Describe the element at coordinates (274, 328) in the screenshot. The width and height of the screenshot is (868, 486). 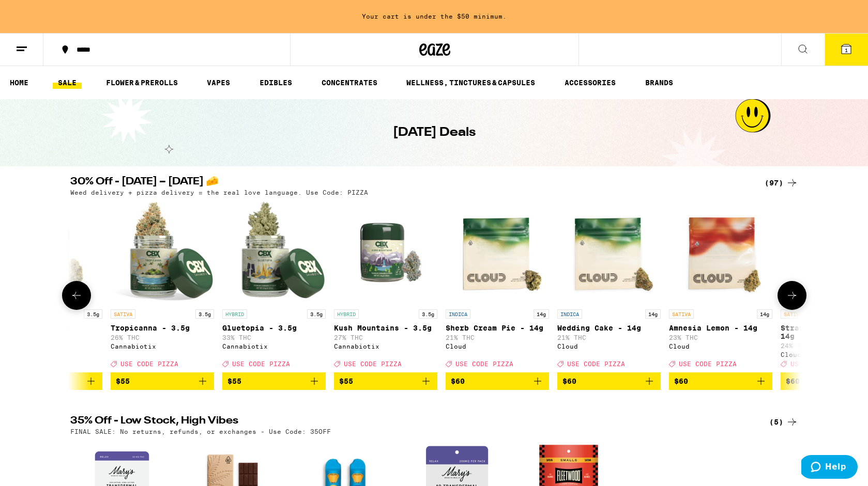
I see `p: Gluetopia - 3.5g` at that location.